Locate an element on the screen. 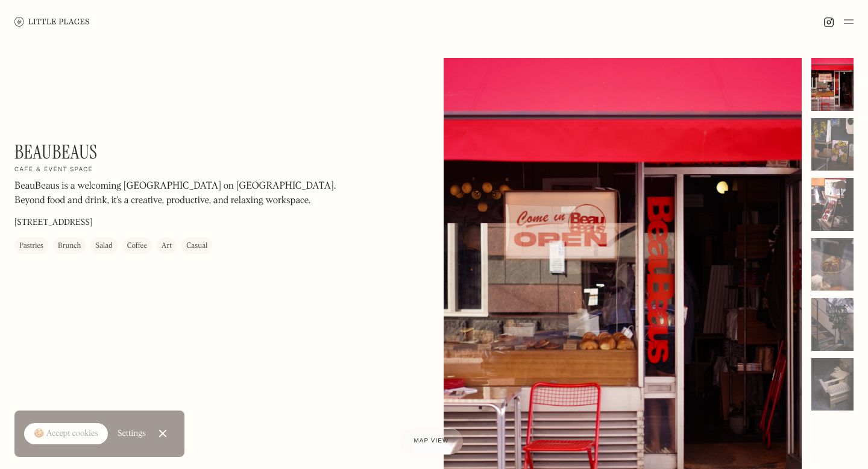 The height and width of the screenshot is (469, 868). a: Map view is located at coordinates (432, 441).